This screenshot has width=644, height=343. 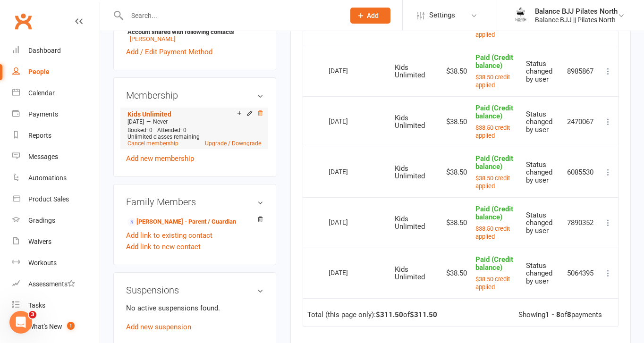 I want to click on div: Tasks, so click(x=37, y=305).